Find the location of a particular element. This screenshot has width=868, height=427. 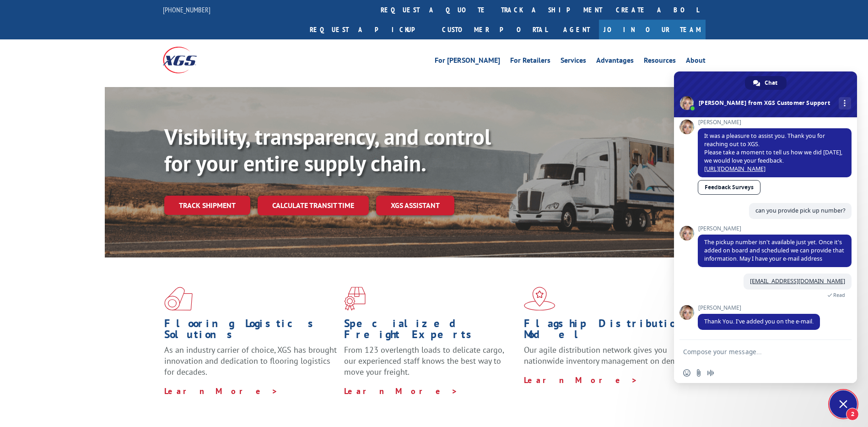

a: Services is located at coordinates (573, 62).